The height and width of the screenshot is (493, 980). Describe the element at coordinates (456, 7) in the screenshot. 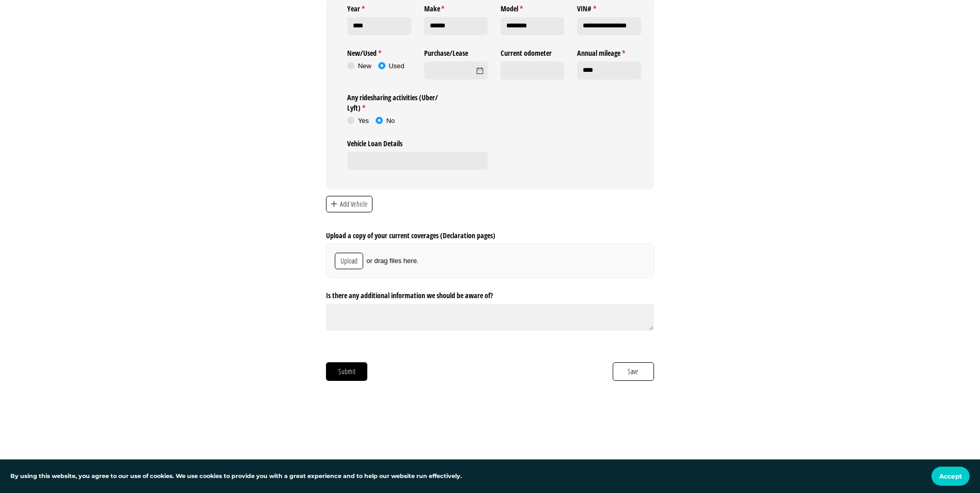

I see `label: Make` at that location.